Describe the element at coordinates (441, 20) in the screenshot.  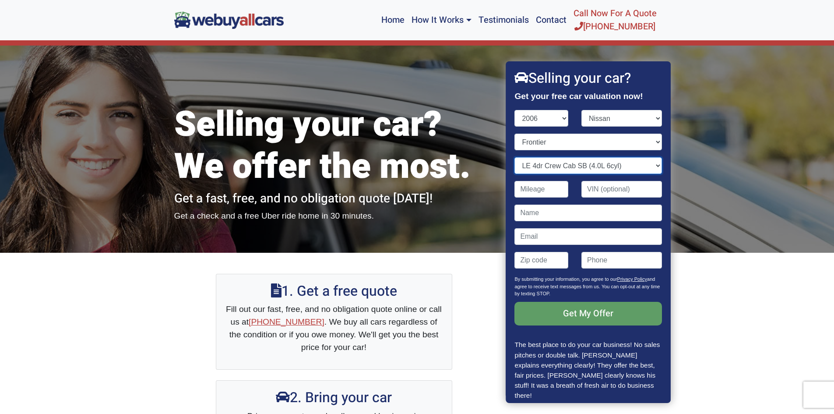
I see `a: How It Works` at that location.